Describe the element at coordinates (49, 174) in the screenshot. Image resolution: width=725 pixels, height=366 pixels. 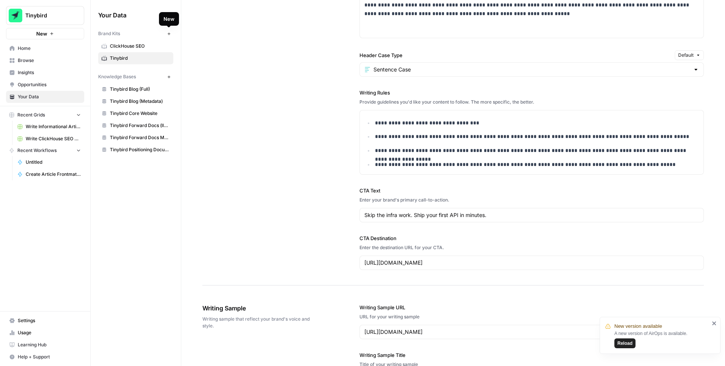
I see `a: Create Article Frontmatter` at that location.